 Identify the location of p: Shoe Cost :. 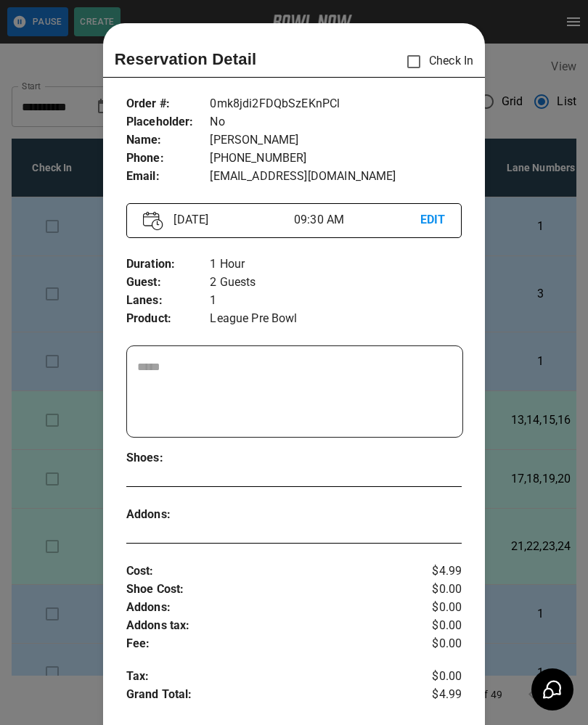
(266, 589).